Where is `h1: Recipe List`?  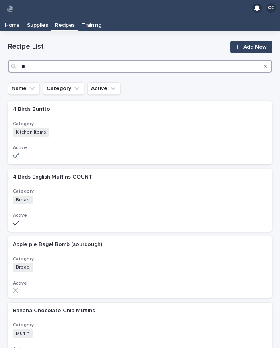 h1: Recipe List is located at coordinates (117, 47).